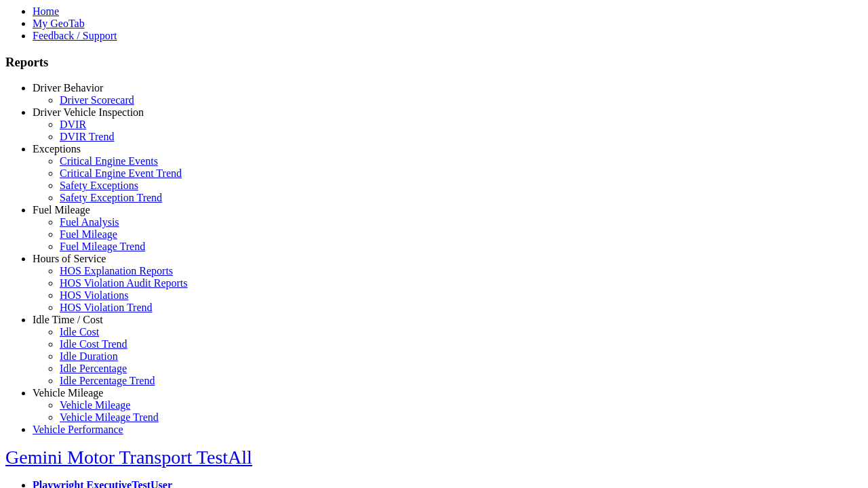 The width and height of the screenshot is (868, 488). I want to click on a: Idle Time / Cost, so click(68, 320).